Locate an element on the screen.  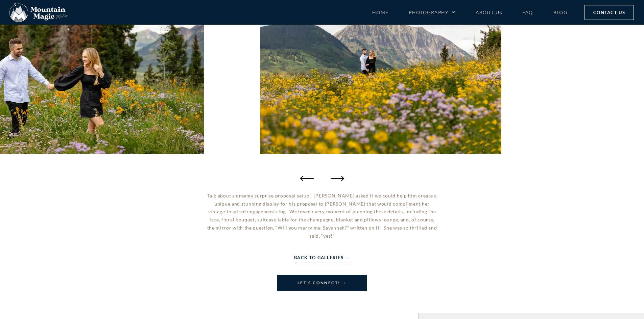
a: Back to Galleries → is located at coordinates (322, 258).